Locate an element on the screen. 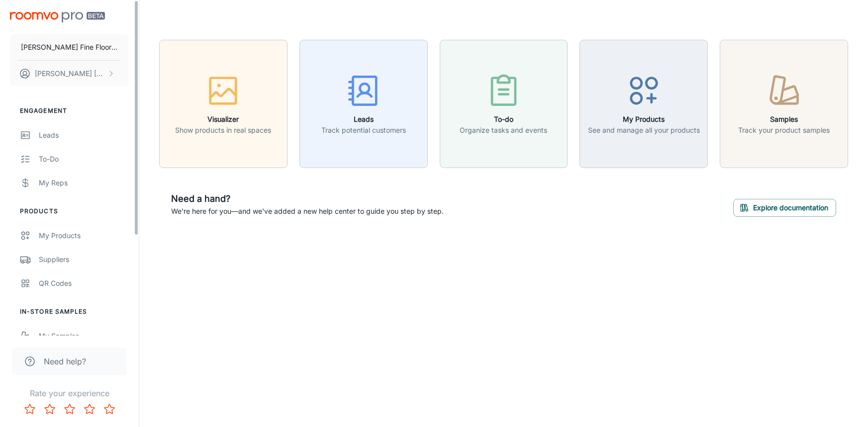 This screenshot has height=427, width=868. h6: Samples is located at coordinates (784, 119).